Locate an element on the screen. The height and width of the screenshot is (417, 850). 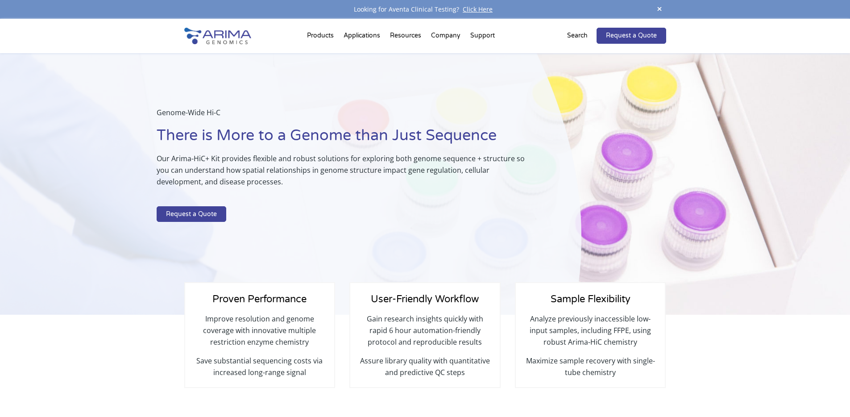
p: Analyze previously inaccessible low-input samples, including FFPE, using robust Arima-HiC chemistry is located at coordinates (590, 334).